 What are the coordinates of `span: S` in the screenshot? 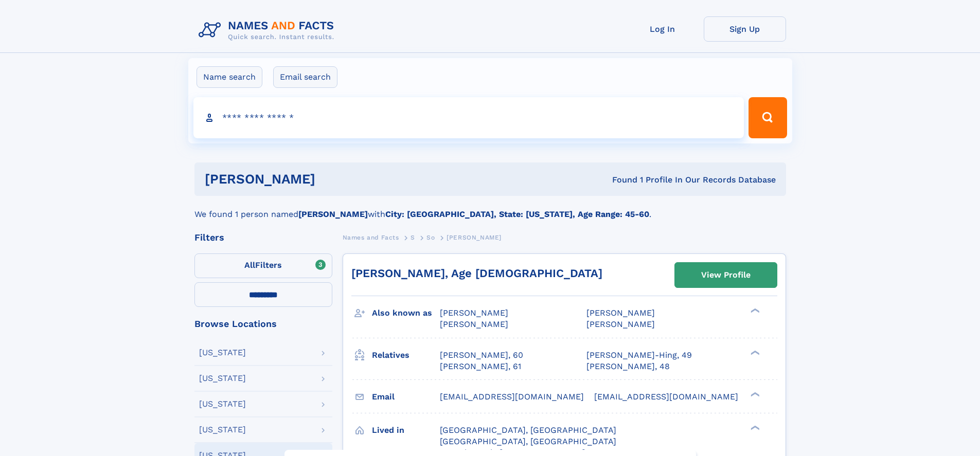 It's located at (413, 238).